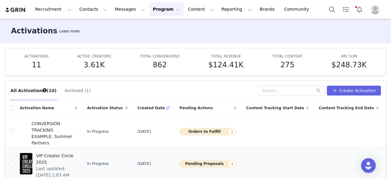 Image resolution: width=391 pixels, height=179 pixels. Describe the element at coordinates (226, 56) in the screenshot. I see `span: TOTAL REVENUE` at that location.